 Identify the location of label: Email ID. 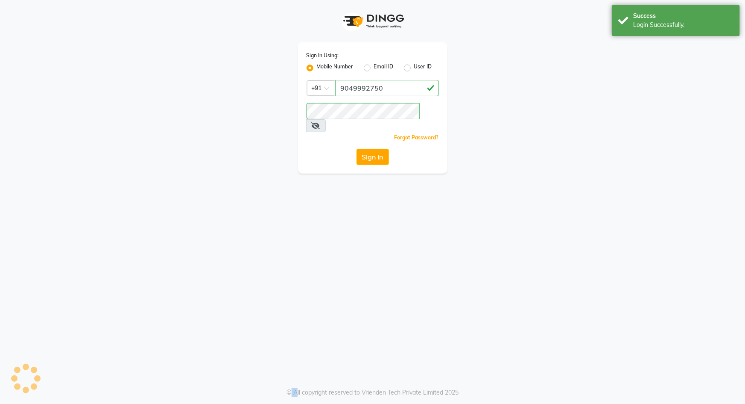
(384, 68).